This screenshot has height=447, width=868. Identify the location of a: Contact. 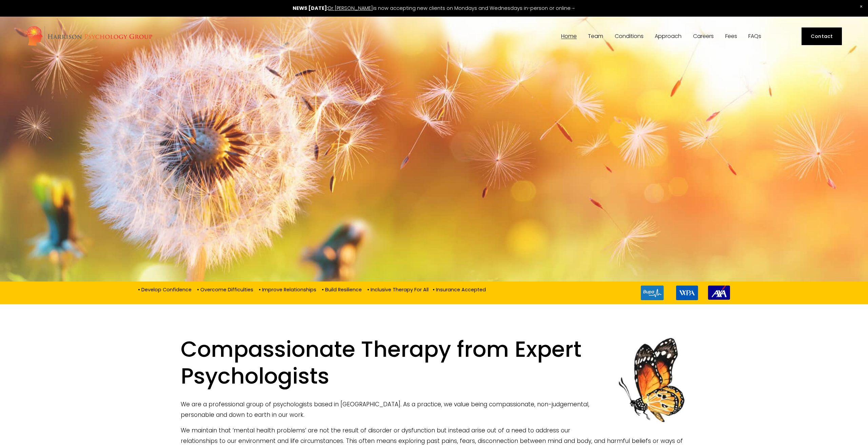
(822, 36).